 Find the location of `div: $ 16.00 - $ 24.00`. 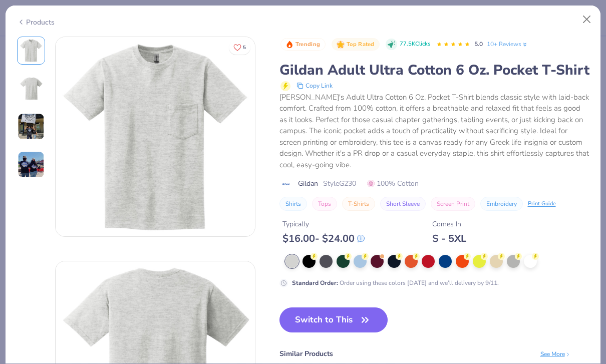

div: $ 16.00 - $ 24.00 is located at coordinates (323, 238).